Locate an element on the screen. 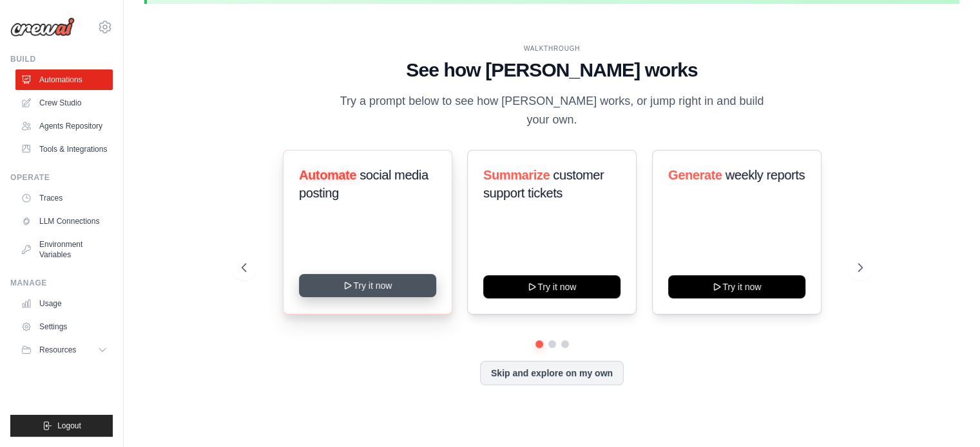 The image size is (980, 447). span: Summarize is located at coordinates (516, 175).